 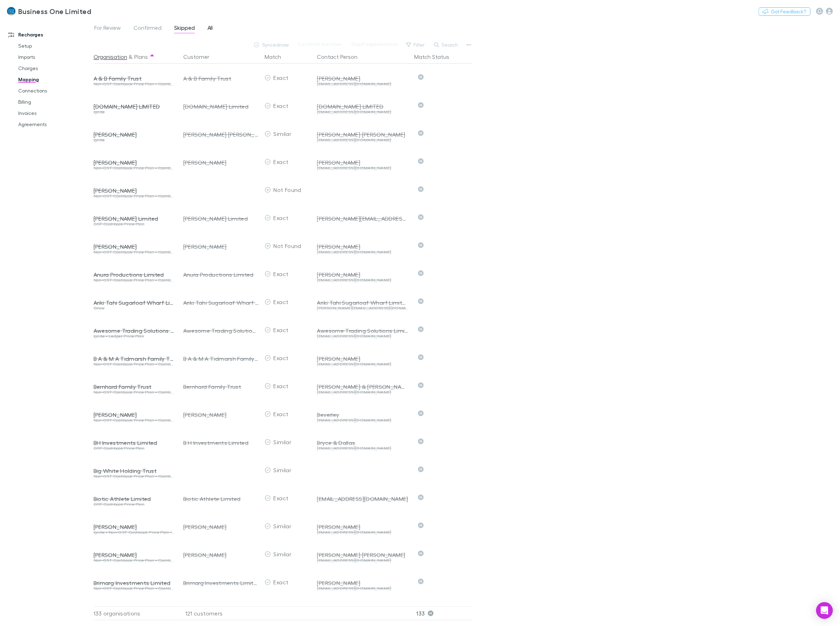 What do you see at coordinates (148, 29) in the screenshot?
I see `span: Confirmed` at bounding box center [148, 29].